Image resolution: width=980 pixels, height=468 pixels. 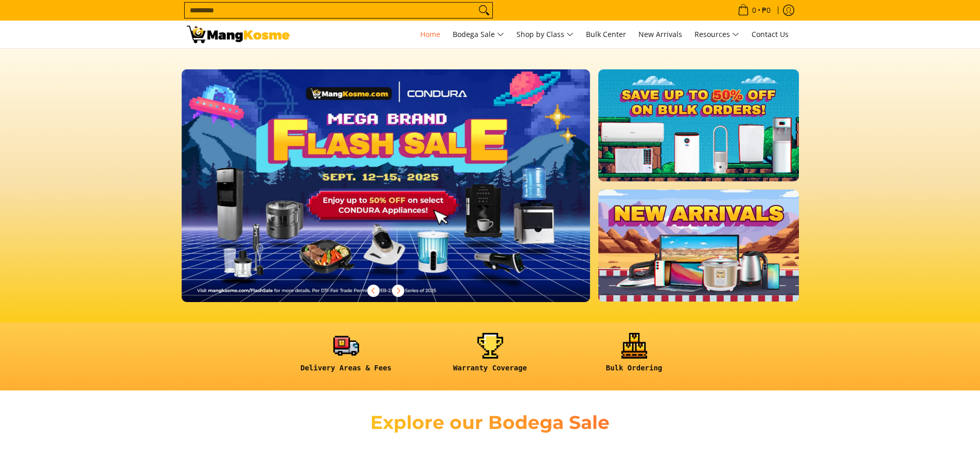 I want to click on button: Previous, so click(x=373, y=290).